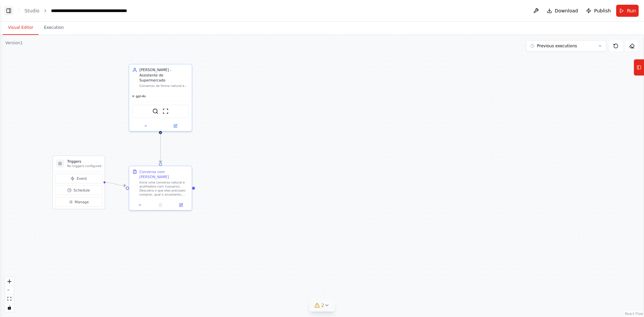 The height and width of the screenshot is (317, 644). What do you see at coordinates (634, 314) in the screenshot?
I see `a: React Flow attribution` at bounding box center [634, 314].